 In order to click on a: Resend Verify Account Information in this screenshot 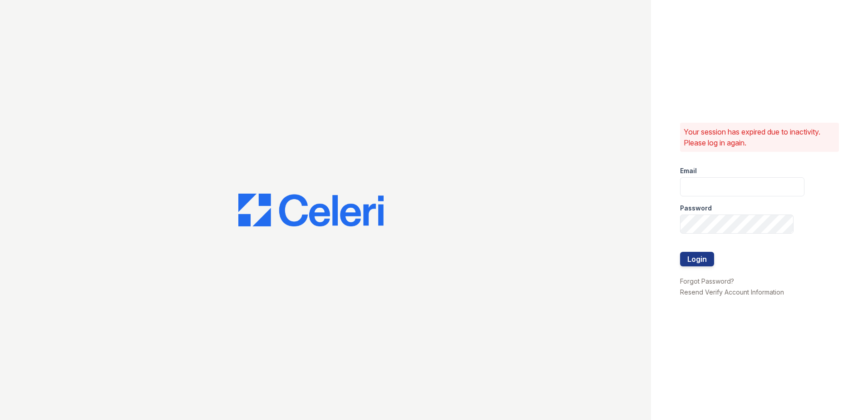, I will do `click(732, 292)`.